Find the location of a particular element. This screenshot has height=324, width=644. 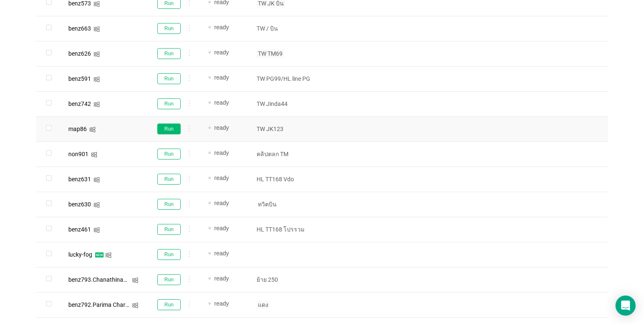

div: benz663 is located at coordinates (79, 28).